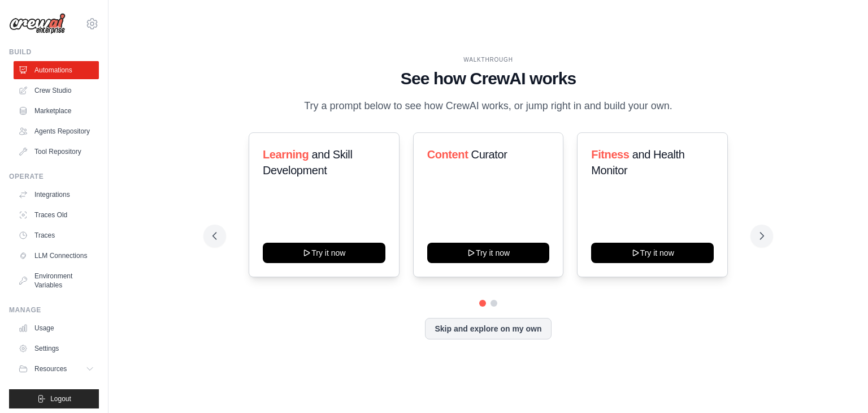  I want to click on a: Usage, so click(56, 328).